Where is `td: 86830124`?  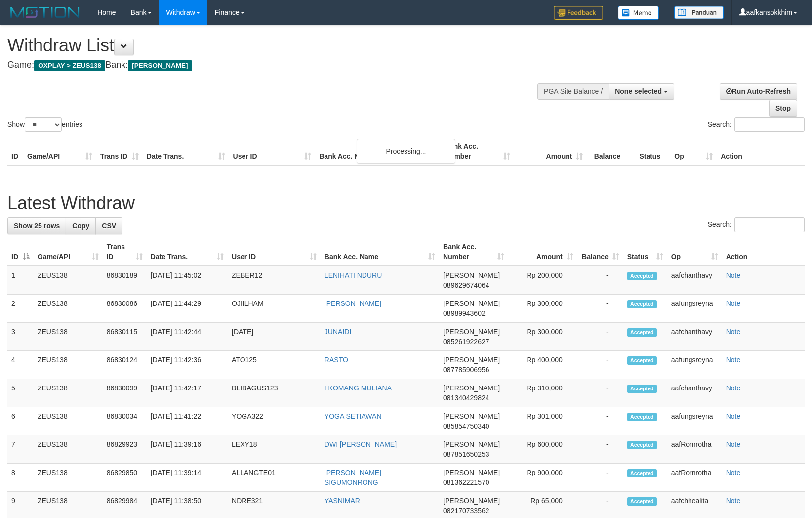 td: 86830124 is located at coordinates (125, 365).